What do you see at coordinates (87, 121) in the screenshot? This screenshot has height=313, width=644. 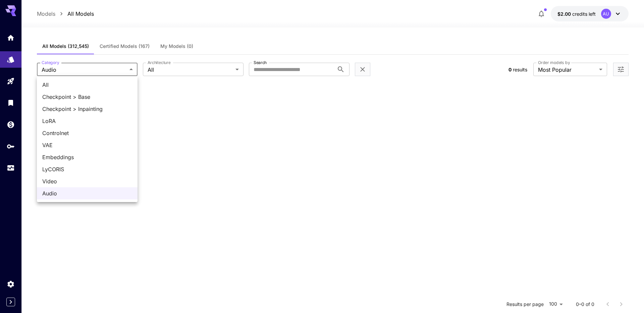 I see `span: LoRA` at bounding box center [87, 121].